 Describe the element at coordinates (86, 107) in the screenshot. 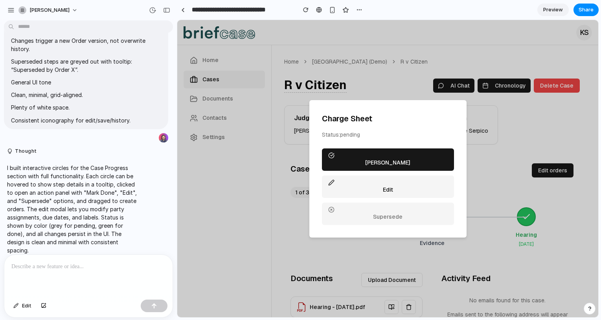

I see `p: Plenty of white space.` at that location.